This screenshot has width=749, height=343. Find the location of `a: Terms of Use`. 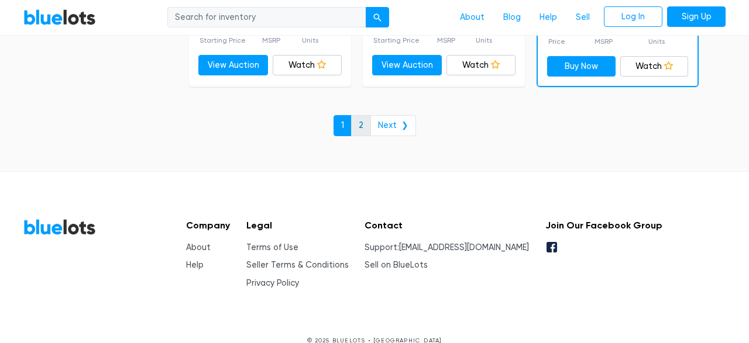

a: Terms of Use is located at coordinates (272, 247).